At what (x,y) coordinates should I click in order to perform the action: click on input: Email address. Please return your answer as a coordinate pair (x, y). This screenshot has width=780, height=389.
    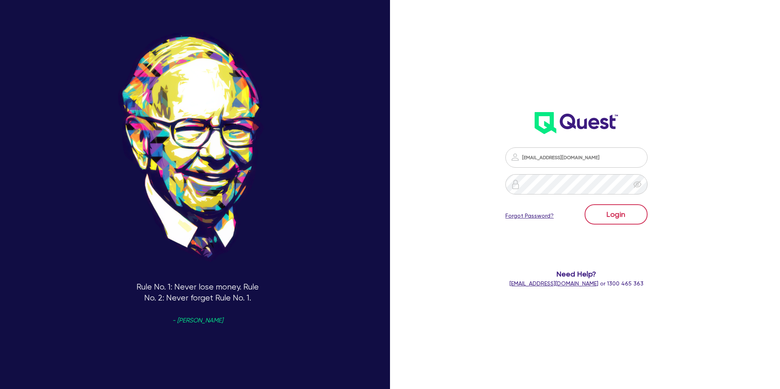
    Looking at the image, I should click on (577, 158).